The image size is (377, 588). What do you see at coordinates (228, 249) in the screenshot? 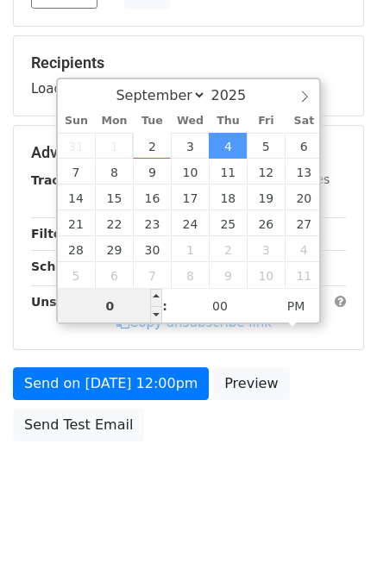
I see `span: October 2, 2025` at bounding box center [228, 249].